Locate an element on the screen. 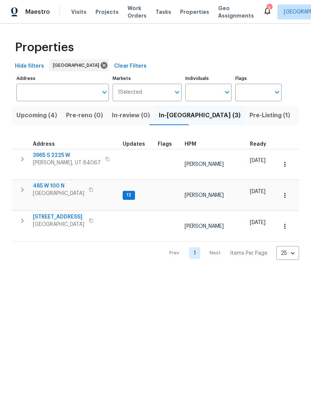 The image size is (311, 406). label: Individuals is located at coordinates (209, 78).